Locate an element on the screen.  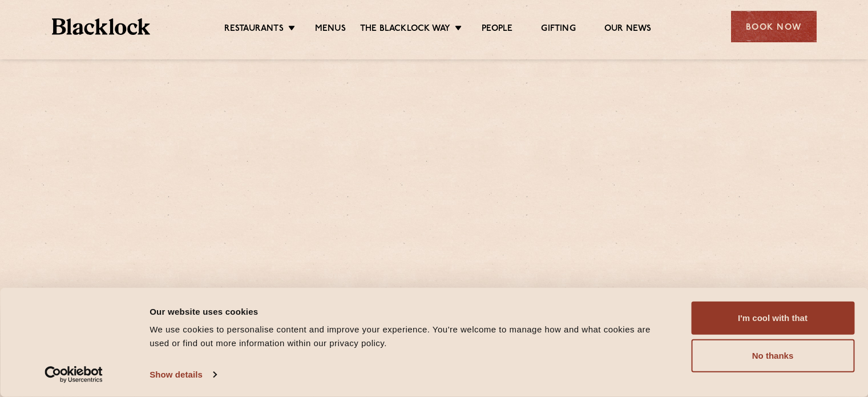
a: Gifting is located at coordinates (558, 30).